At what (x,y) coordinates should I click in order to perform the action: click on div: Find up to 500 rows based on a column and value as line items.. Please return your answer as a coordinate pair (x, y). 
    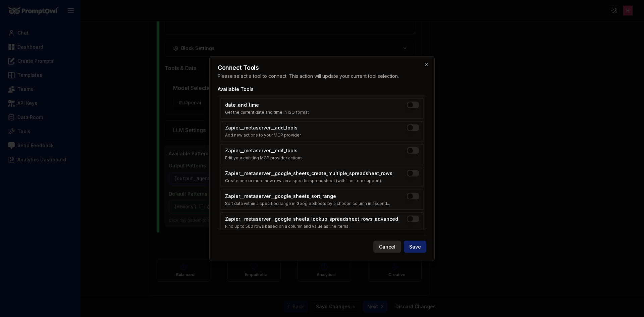
    Looking at the image, I should click on (314, 226).